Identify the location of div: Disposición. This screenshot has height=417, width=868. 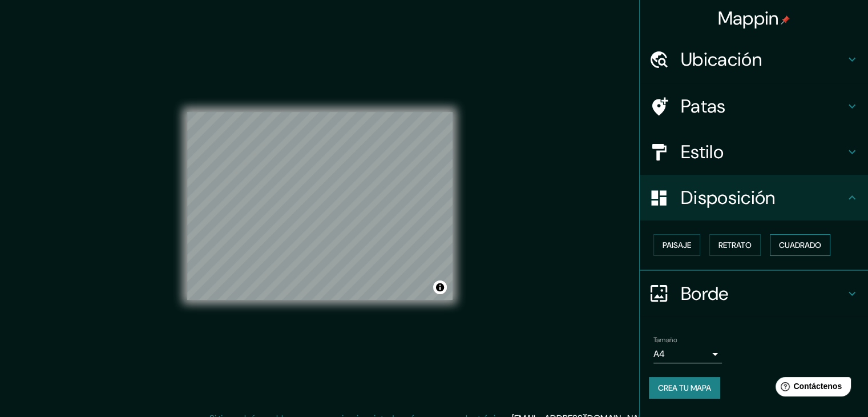
(754, 198).